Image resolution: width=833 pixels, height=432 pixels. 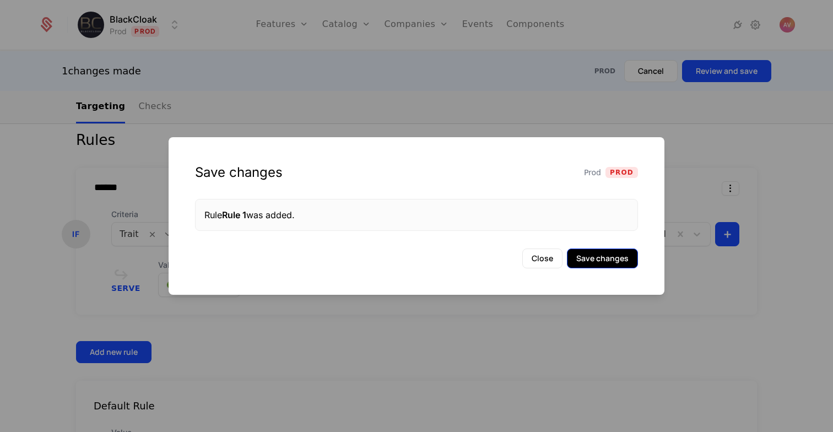 What do you see at coordinates (234, 215) in the screenshot?
I see `span: Rule 1` at bounding box center [234, 215].